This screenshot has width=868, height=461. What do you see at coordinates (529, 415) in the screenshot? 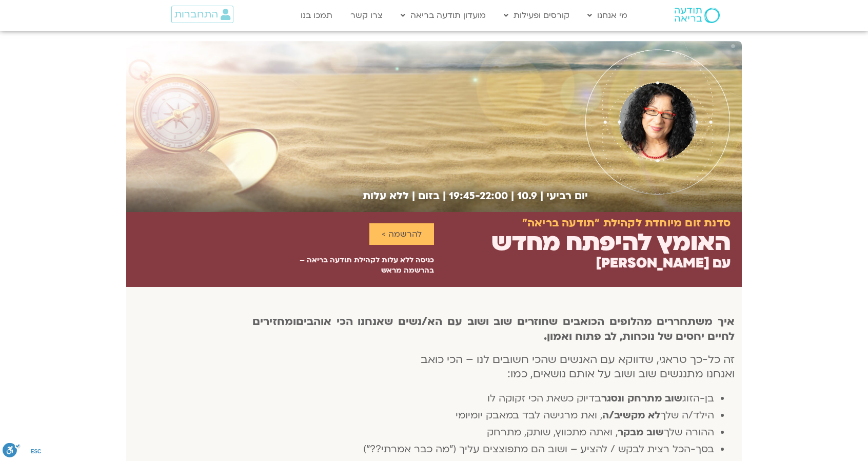
I see `span: , ואת מרגישה לבד במאבק יומיומי` at bounding box center [529, 415].